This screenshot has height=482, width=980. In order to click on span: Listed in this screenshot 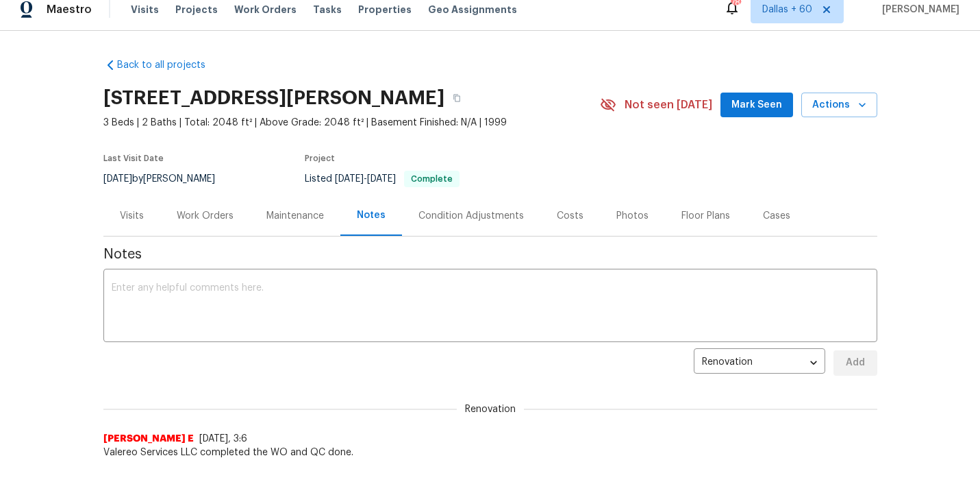, I will do `click(382, 179)`.